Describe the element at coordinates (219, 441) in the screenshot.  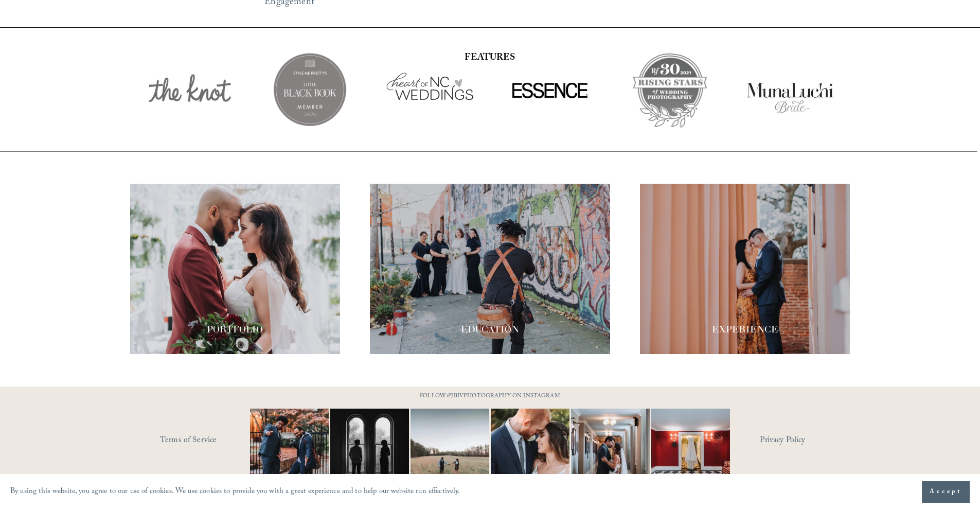
I see `a: Terms of Service` at that location.